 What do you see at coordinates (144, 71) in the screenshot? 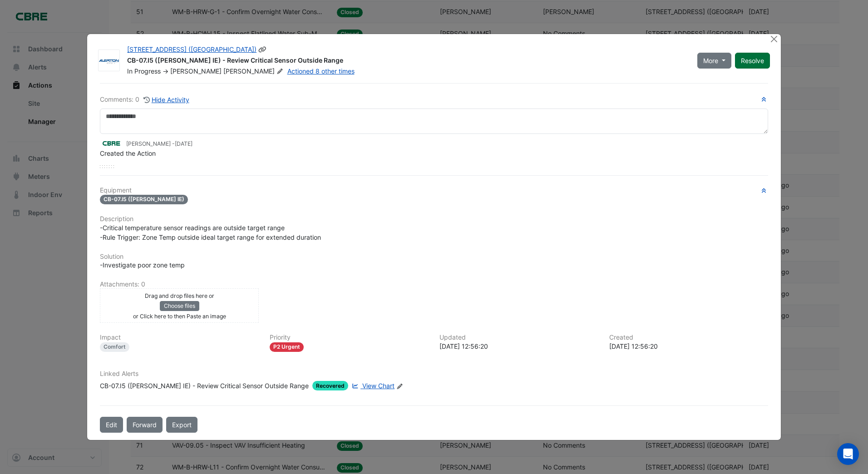
I see `span: In Progress` at bounding box center [144, 71].